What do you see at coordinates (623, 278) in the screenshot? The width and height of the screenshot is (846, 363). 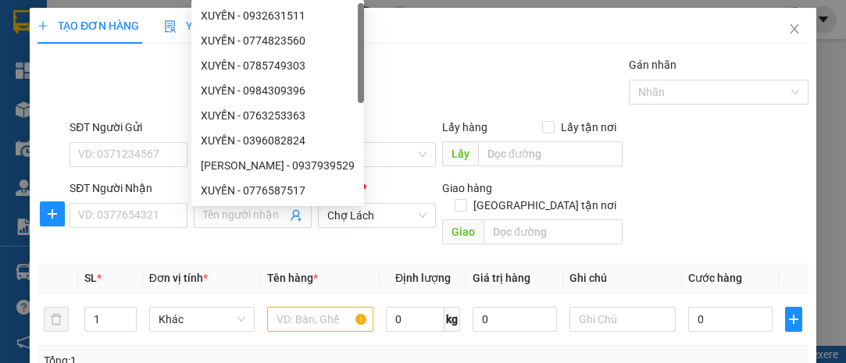 I see `th: Ghi chú` at bounding box center [623, 278].